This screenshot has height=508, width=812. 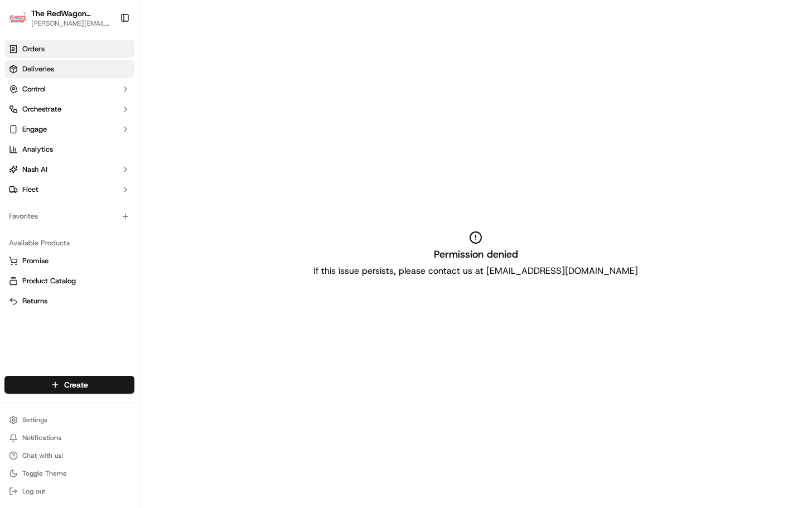 I want to click on div: Favorites, so click(x=69, y=217).